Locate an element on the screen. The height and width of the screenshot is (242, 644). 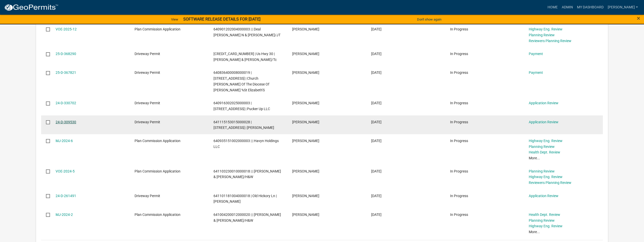
span: 05/28/2024 is located at coordinates (376, 171).